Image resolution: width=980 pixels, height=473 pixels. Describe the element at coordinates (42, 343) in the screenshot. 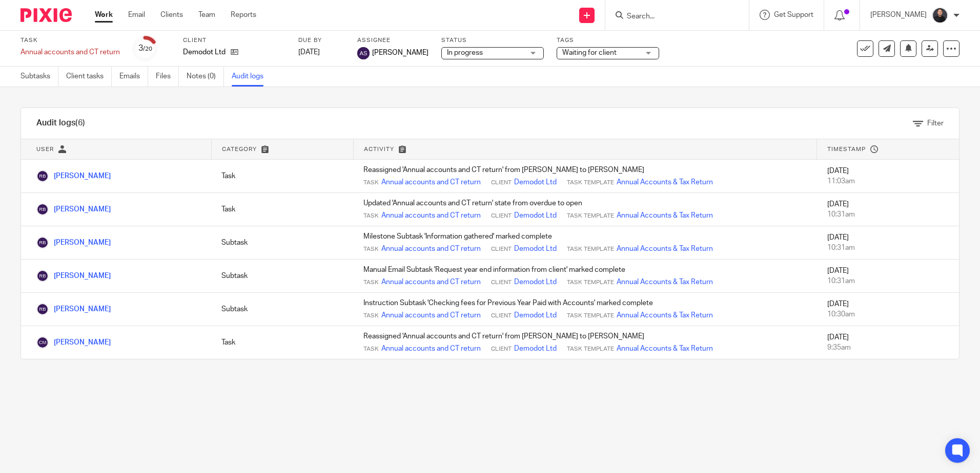

I see `img: Christina Maharjan` at that location.